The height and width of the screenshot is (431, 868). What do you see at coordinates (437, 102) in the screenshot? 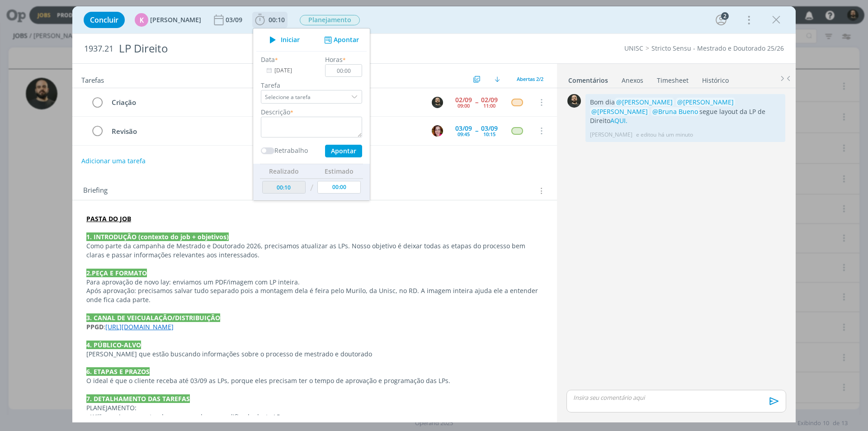
I see `button: P` at bounding box center [437, 102].